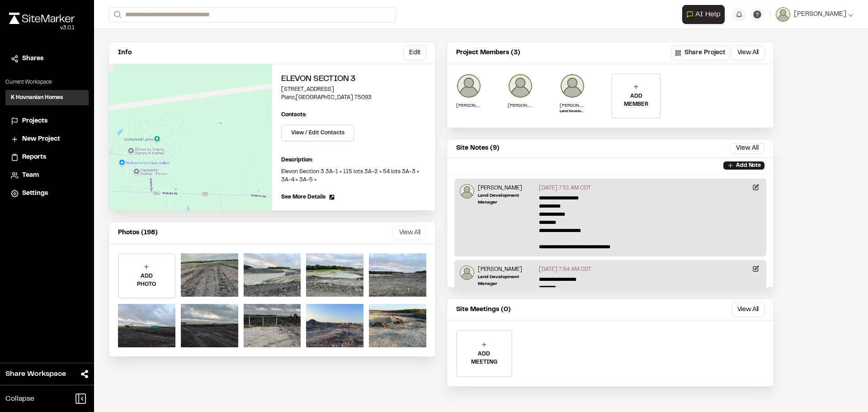 The height and width of the screenshot is (412, 868). I want to click on span: Share Workspace, so click(36, 374).